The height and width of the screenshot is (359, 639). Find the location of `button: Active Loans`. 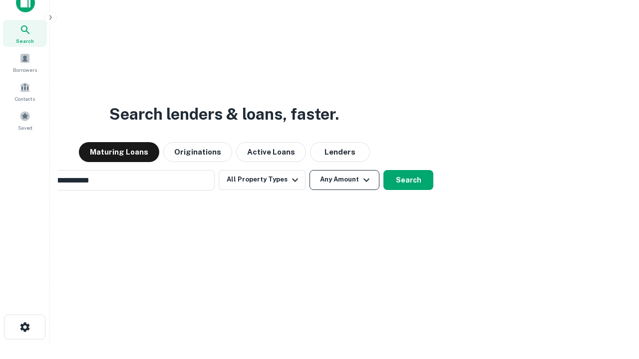

button: Active Loans is located at coordinates (271, 152).